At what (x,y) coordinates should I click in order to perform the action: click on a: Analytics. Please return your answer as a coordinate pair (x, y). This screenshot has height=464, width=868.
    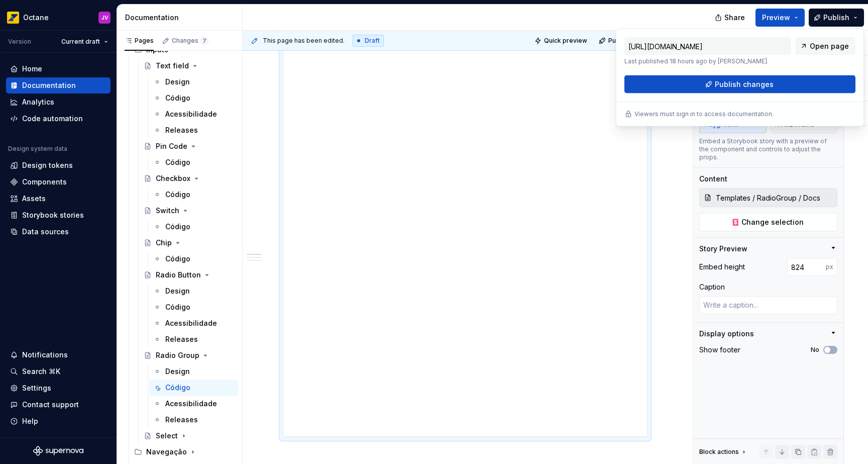
    Looking at the image, I should click on (58, 102).